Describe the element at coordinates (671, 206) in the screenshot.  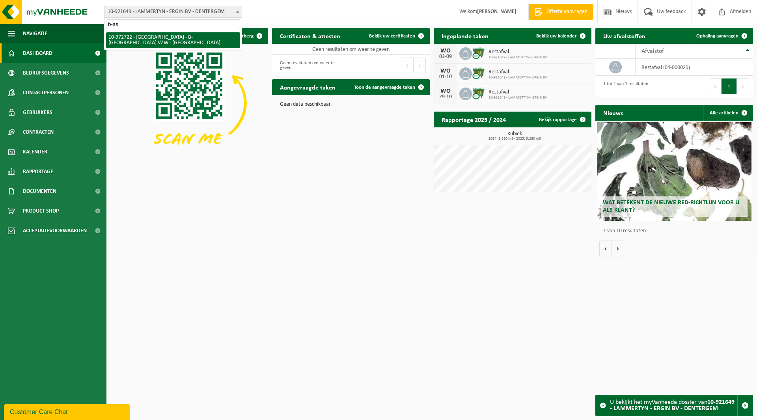
I see `span: Wat betekent de nieuwe RED-richtlijn voor u als klant?` at that location.